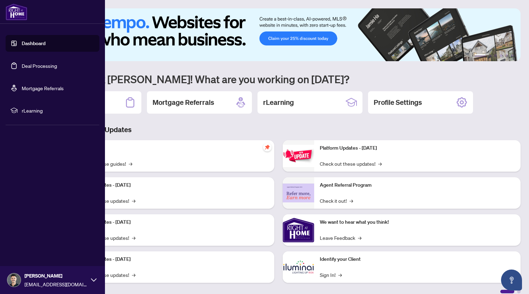 The height and width of the screenshot is (294, 529). I want to click on button: 2, so click(490, 56).